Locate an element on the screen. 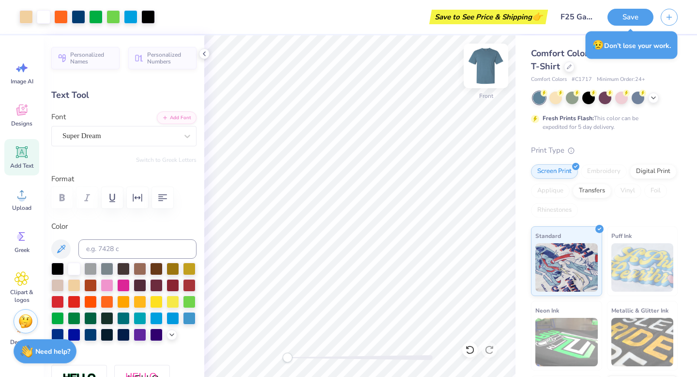 This screenshot has width=697, height=377. span: Clipart & logos is located at coordinates (22, 296).